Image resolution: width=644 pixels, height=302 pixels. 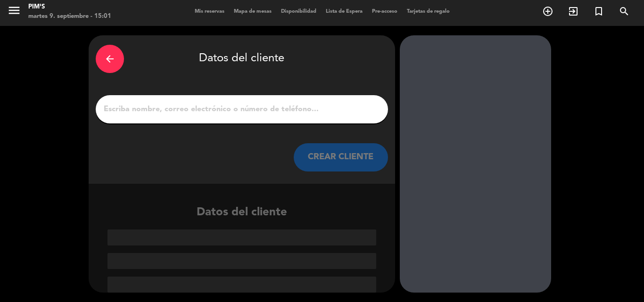 What do you see at coordinates (252, 11) in the screenshot?
I see `span: Mapa de mesas` at bounding box center [252, 11].